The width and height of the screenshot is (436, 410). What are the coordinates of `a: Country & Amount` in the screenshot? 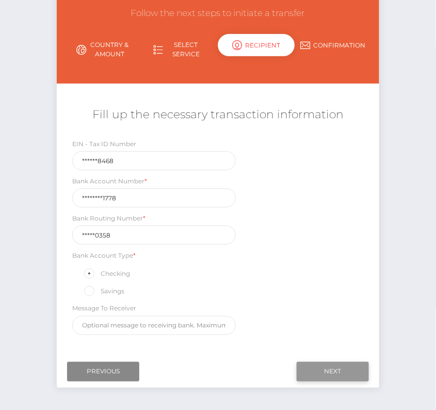 It's located at (103, 50).